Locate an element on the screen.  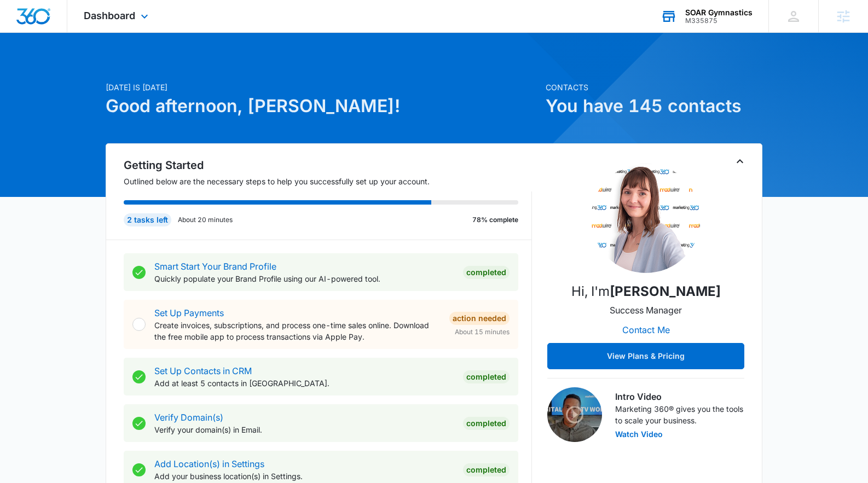
p: Quickly populate your Brand Profile using our AI-powered tool. is located at coordinates (305, 279).